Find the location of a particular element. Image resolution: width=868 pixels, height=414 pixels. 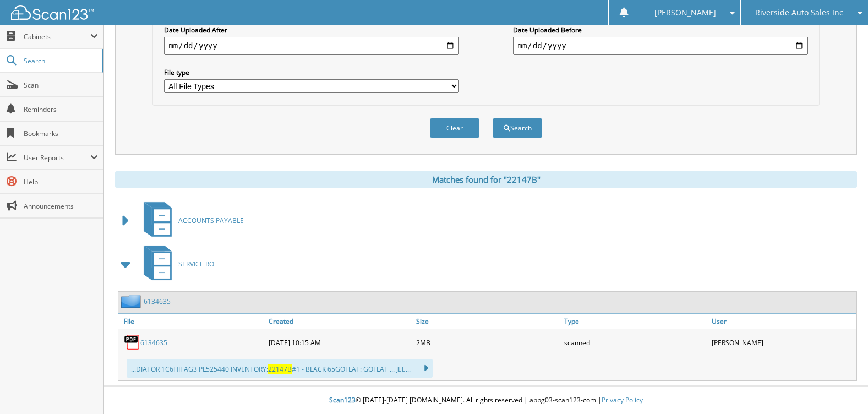

span: Scan123 is located at coordinates (342, 400).